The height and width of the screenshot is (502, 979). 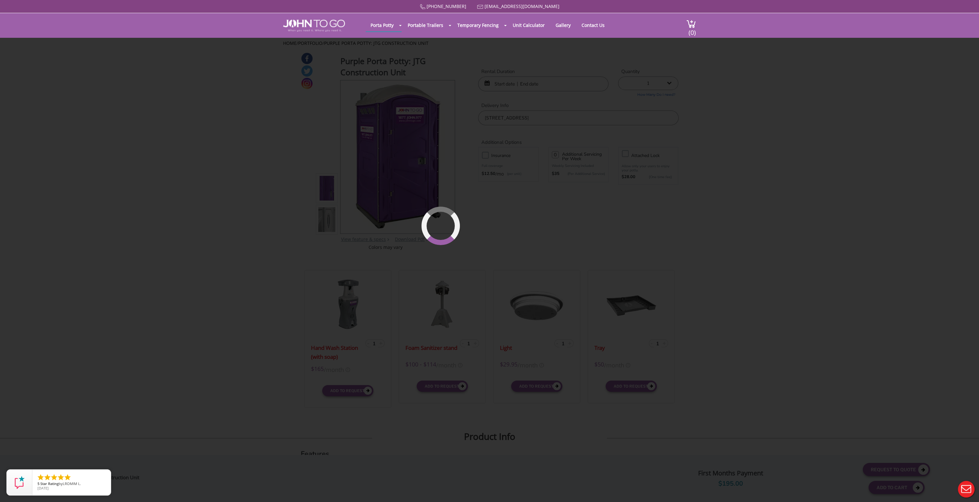 What do you see at coordinates (966, 489) in the screenshot?
I see `button: Live Chat` at bounding box center [966, 489].